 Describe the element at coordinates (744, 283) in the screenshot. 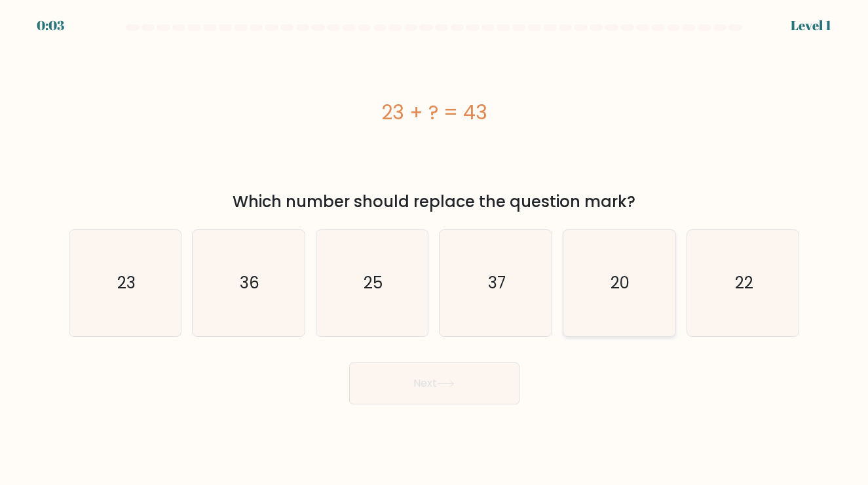

I see `text: 22` at that location.